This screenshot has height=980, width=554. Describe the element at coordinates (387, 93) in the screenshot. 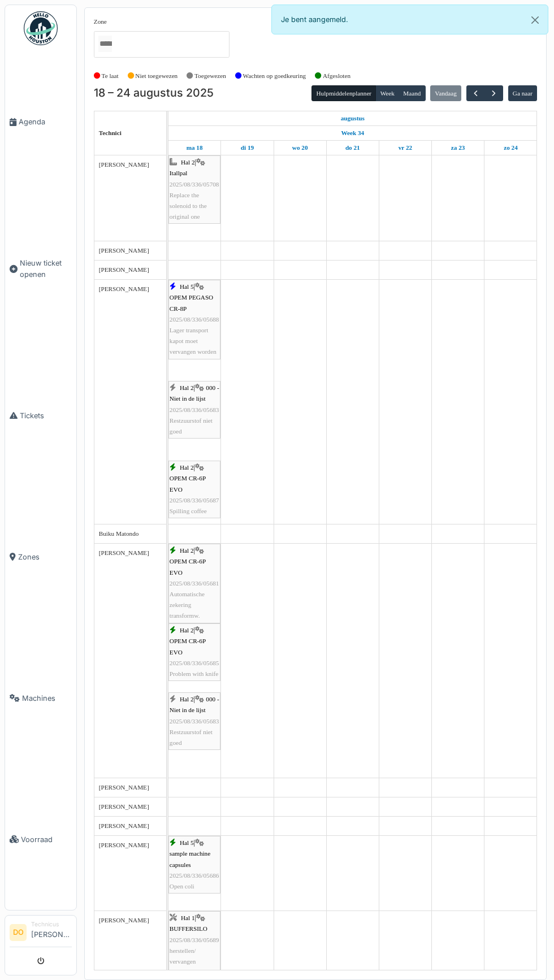

I see `button: Week` at that location.